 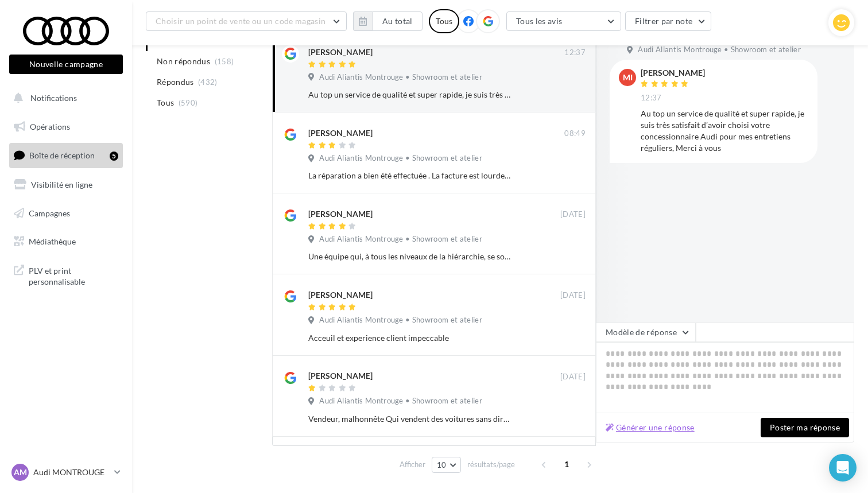 I want to click on a: Médiathèque, so click(x=66, y=242).